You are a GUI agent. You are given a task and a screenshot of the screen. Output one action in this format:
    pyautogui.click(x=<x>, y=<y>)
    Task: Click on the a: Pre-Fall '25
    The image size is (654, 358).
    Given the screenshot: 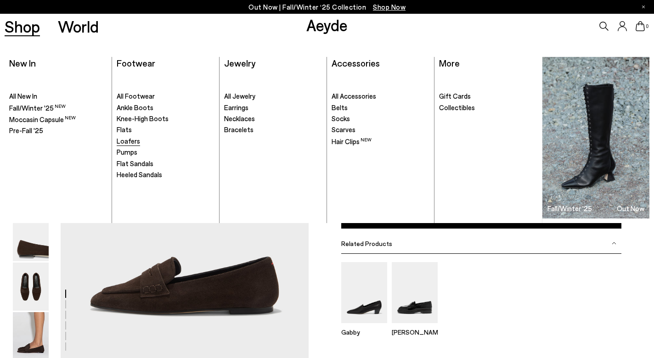 What is the action you would take?
    pyautogui.click(x=58, y=131)
    